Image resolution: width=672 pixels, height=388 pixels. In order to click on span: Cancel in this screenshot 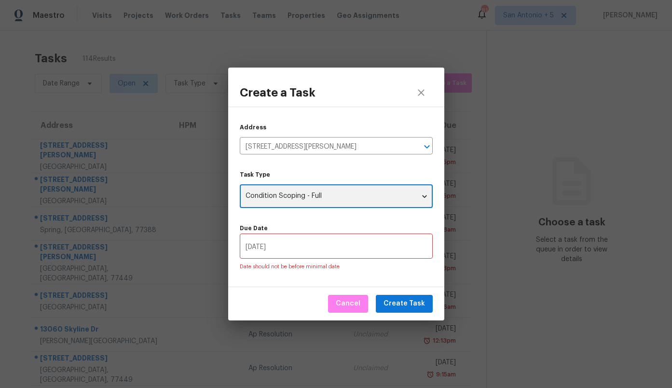, I will do `click(348, 303)`.